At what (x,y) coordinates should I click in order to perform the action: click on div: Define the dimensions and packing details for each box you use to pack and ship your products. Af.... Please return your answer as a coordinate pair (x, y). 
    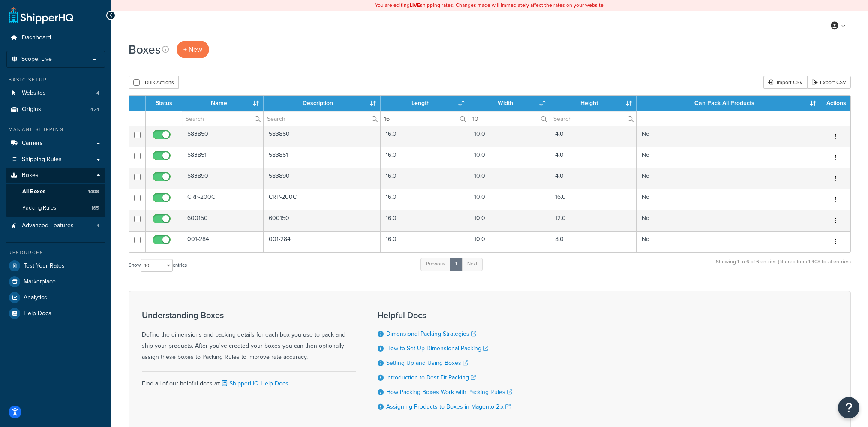
    Looking at the image, I should click on (249, 336).